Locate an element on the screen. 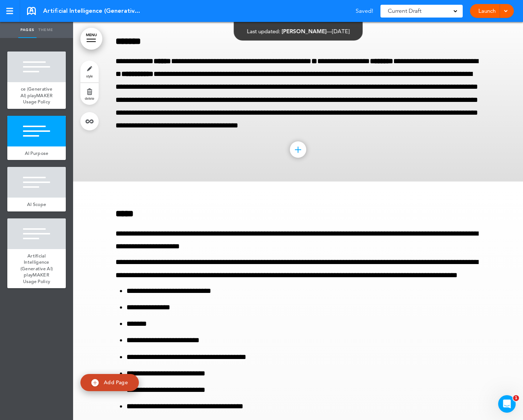 The width and height of the screenshot is (523, 420). a: delete is located at coordinates (90, 94).